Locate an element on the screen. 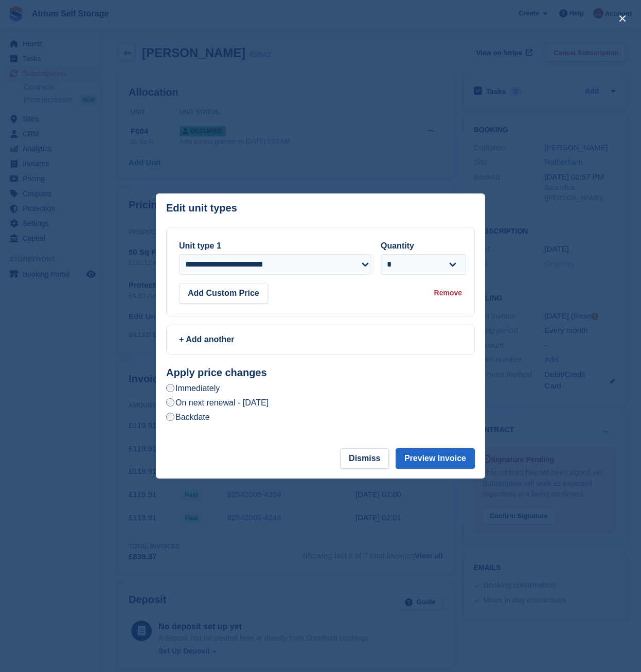 This screenshot has height=672, width=641. input: Immediately is located at coordinates (170, 388).